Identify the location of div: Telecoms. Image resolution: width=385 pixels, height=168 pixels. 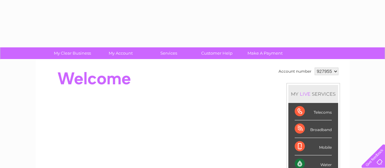
(313, 112).